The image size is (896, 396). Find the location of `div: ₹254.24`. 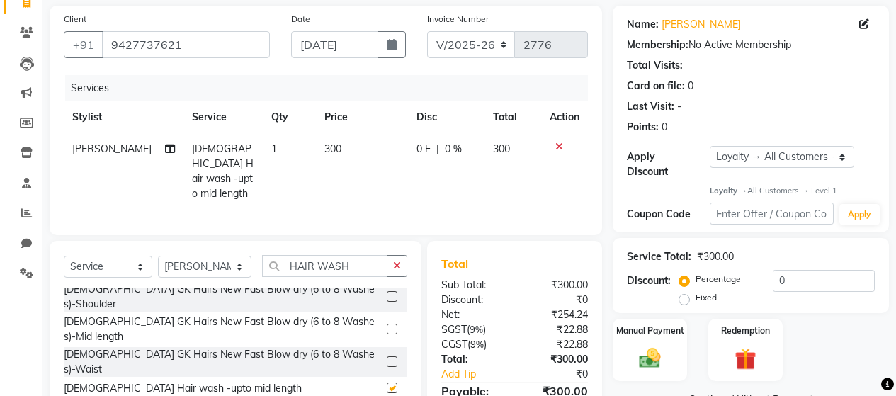

div: ₹254.24 is located at coordinates (556, 315).